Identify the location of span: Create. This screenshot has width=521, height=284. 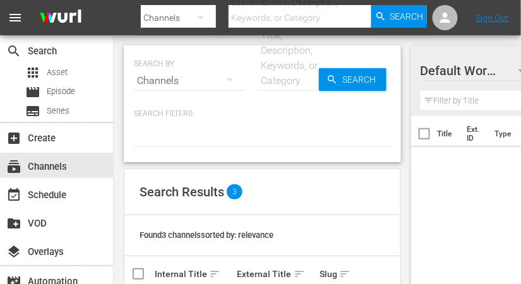
(14, 138).